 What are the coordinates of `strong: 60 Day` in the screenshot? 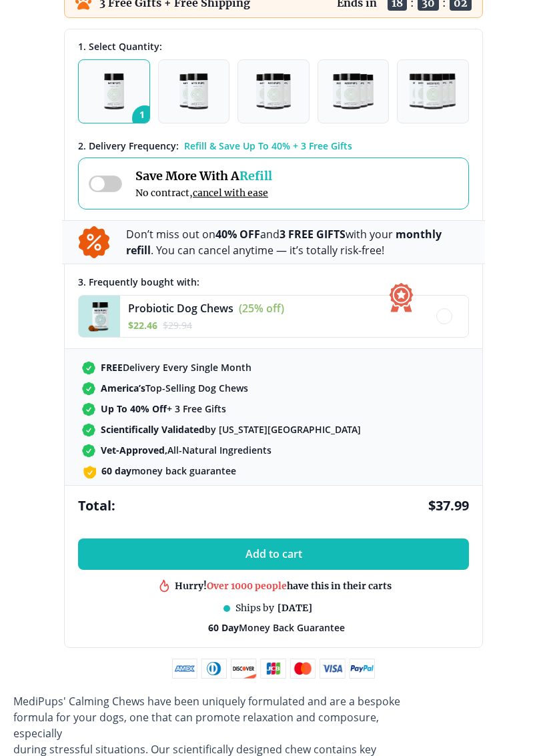 It's located at (223, 627).